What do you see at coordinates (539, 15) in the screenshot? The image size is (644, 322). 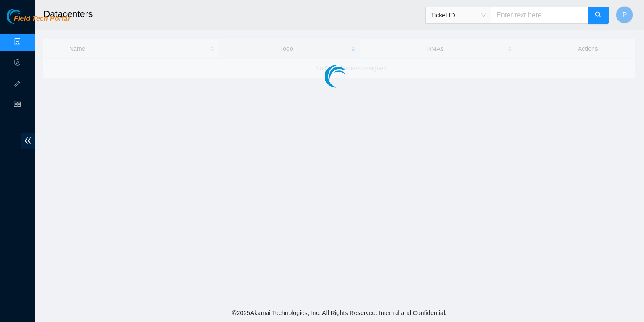 I see `input: Enter text here...` at bounding box center [539, 15].